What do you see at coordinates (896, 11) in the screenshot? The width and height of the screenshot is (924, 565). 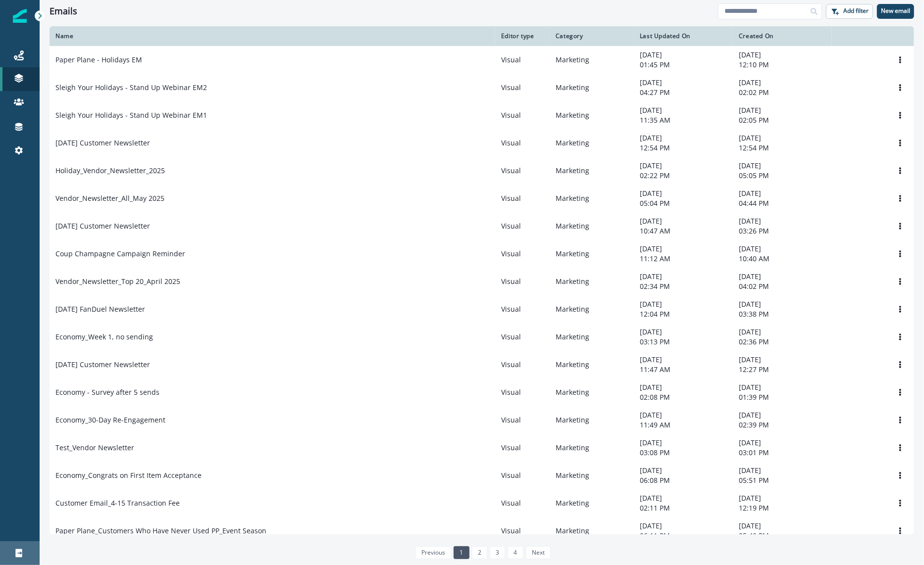 I see `p: New email` at bounding box center [896, 11].